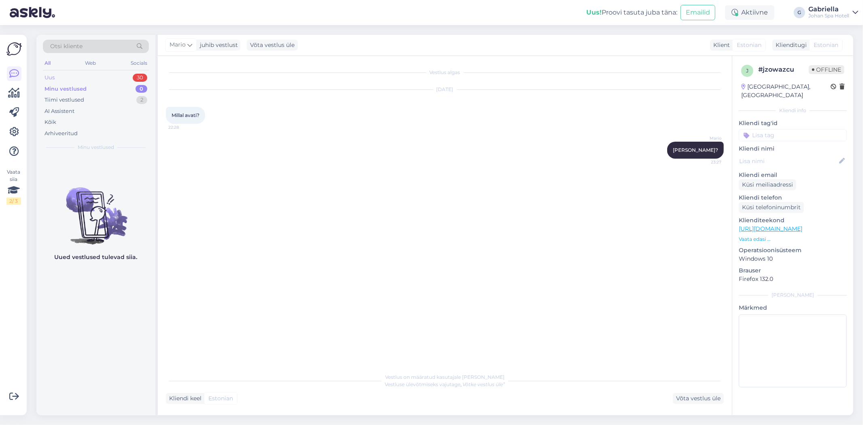 This screenshot has height=425, width=863. I want to click on div: Kliendi info, so click(793, 110).